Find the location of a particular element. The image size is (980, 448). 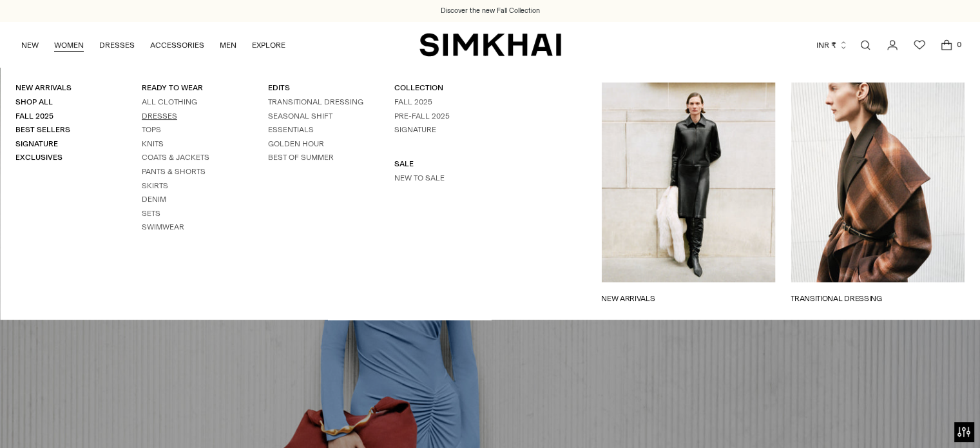

a: MEN is located at coordinates (228, 45).